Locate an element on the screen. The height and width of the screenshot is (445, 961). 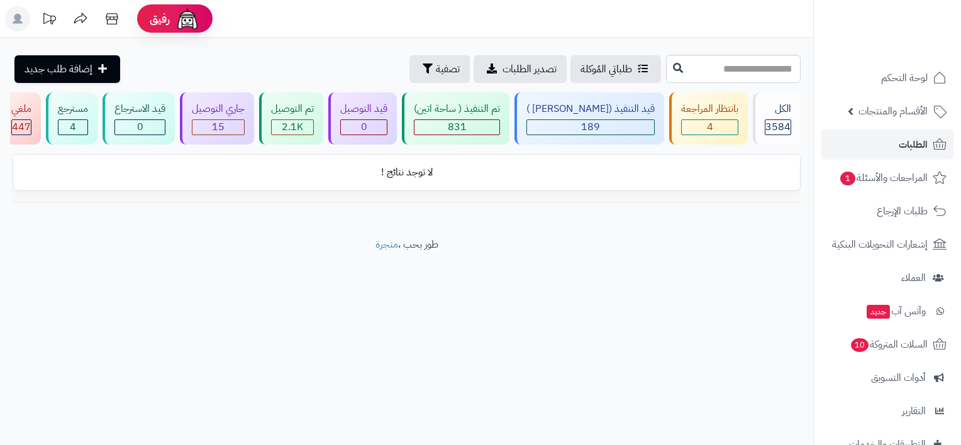
img: ai-face.png is located at coordinates (187, 19).